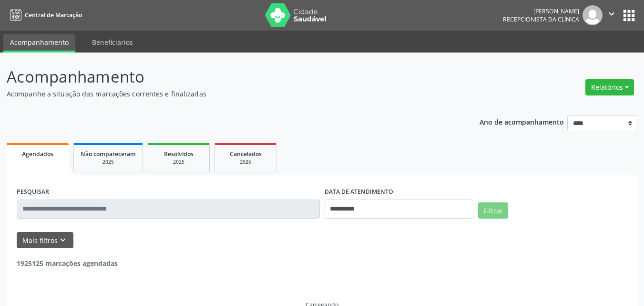 The width and height of the screenshot is (644, 306). I want to click on p: Acompanhamento, so click(228, 77).